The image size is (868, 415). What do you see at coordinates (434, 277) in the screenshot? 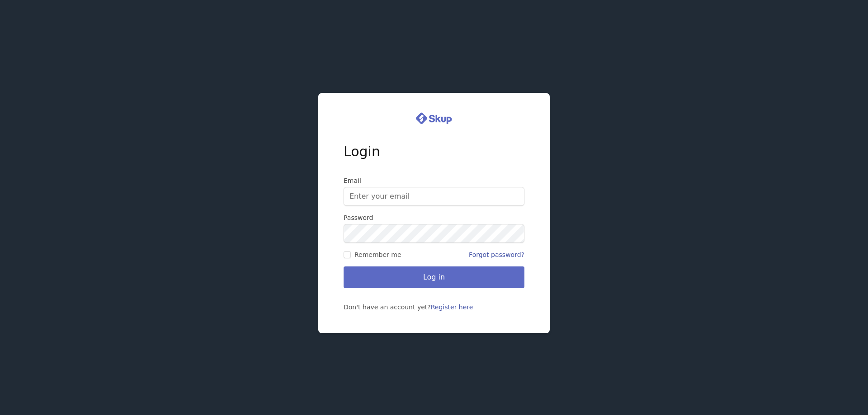
I see `button: Log in` at bounding box center [434, 277].